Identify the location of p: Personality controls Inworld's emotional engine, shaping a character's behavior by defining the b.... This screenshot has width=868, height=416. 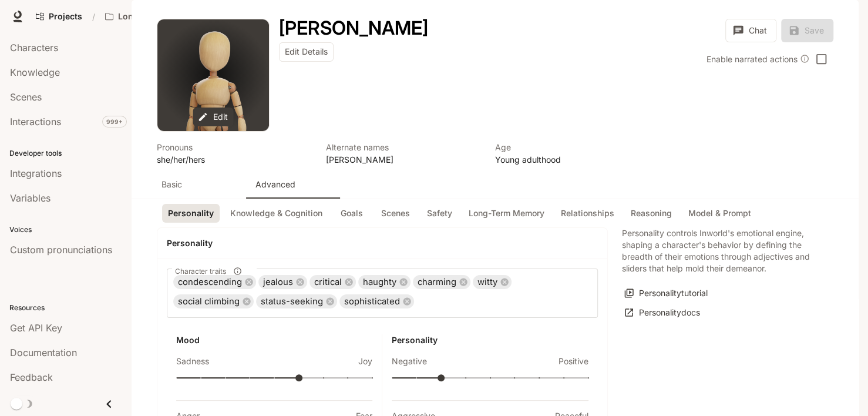
(720, 251).